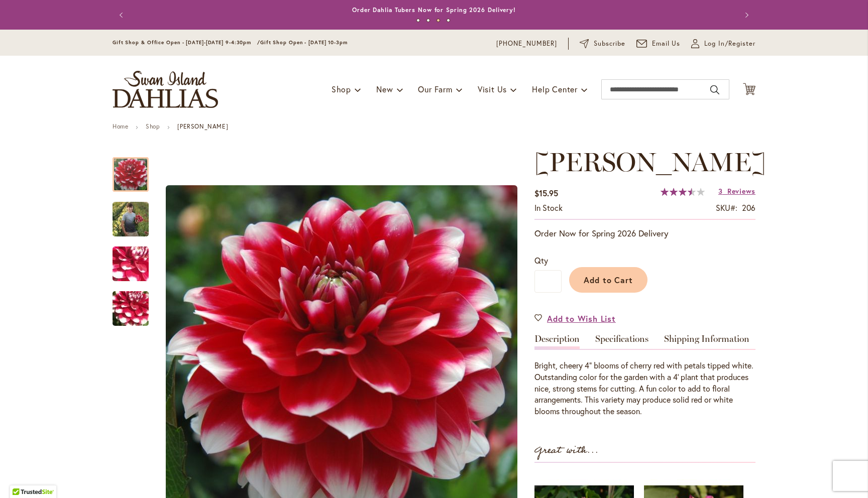 This screenshot has width=868, height=498. I want to click on a: Shop, so click(152, 125).